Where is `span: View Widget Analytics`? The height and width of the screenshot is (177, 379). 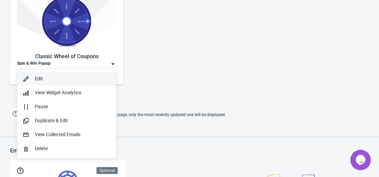 span: View Widget Analytics is located at coordinates (58, 93).